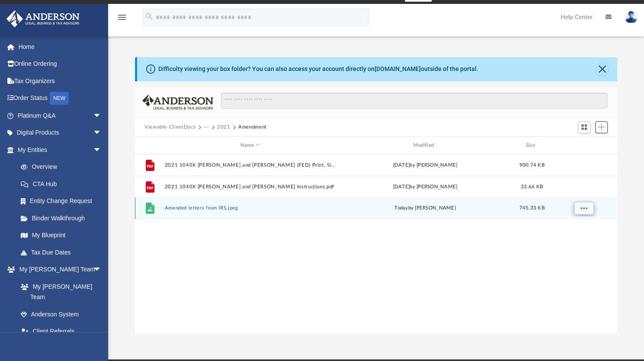 Image resolution: width=644 pixels, height=361 pixels. Describe the element at coordinates (63, 184) in the screenshot. I see `a: CTA Hub` at that location.